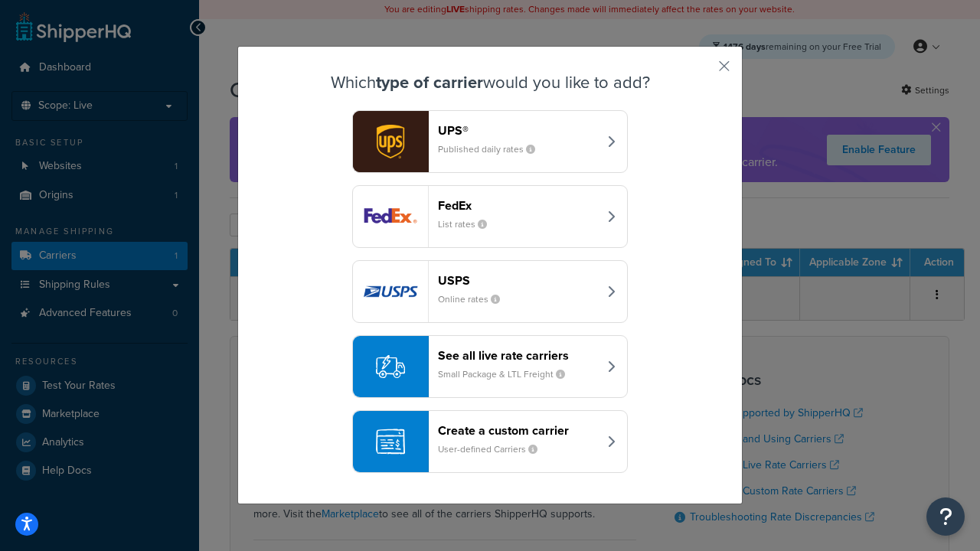 Image resolution: width=980 pixels, height=551 pixels. Describe the element at coordinates (517, 280) in the screenshot. I see `header: USPS` at that location.